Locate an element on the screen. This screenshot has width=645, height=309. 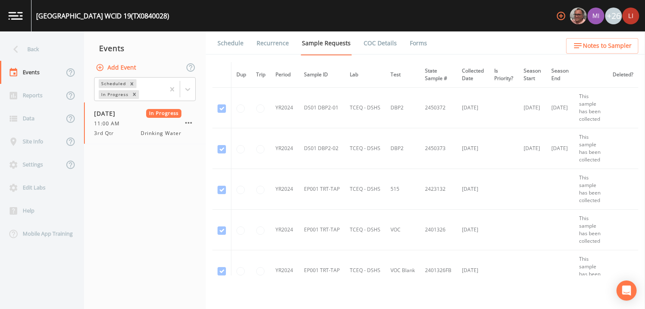
td: 2401326FB is located at coordinates (438, 271).